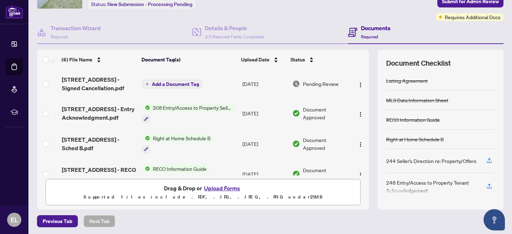 The height and width of the screenshot is (234, 512). Describe the element at coordinates (176, 175) in the screenshot. I see `button: Status IconRECO Information Guide` at that location.